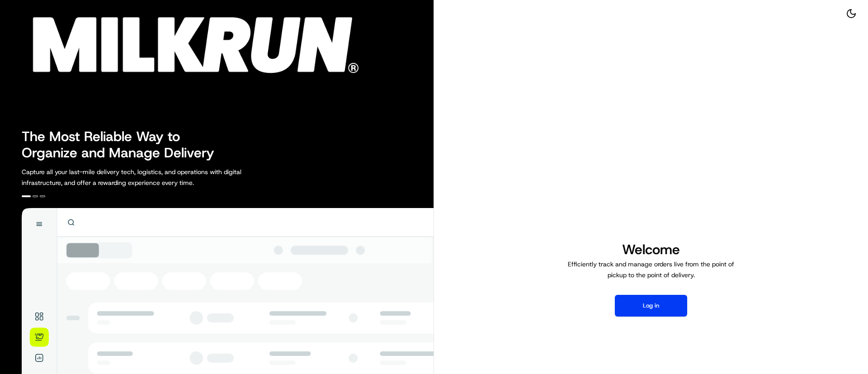  What do you see at coordinates (651, 250) in the screenshot?
I see `h1: Welcome` at bounding box center [651, 250].